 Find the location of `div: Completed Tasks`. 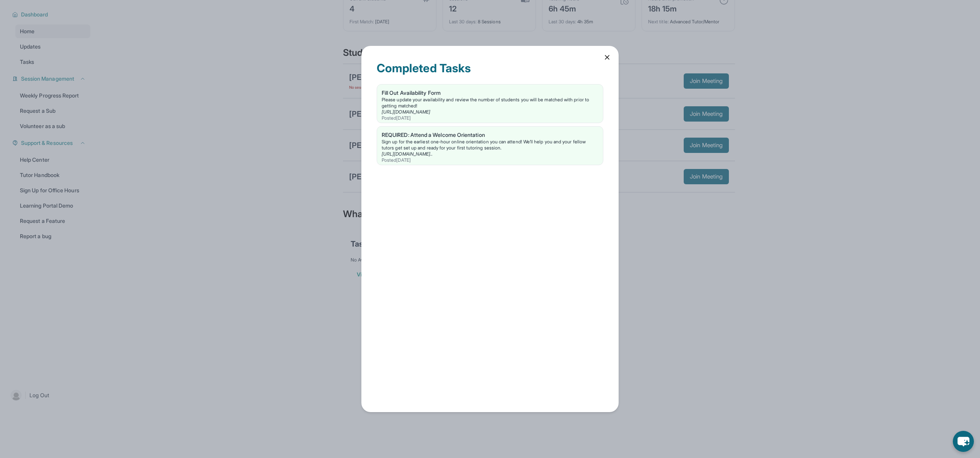

div: Completed Tasks is located at coordinates (490, 73).